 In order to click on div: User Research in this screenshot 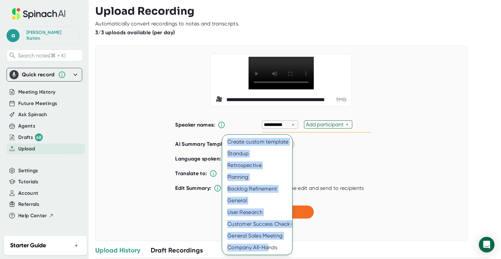, I will do `click(257, 212)`.